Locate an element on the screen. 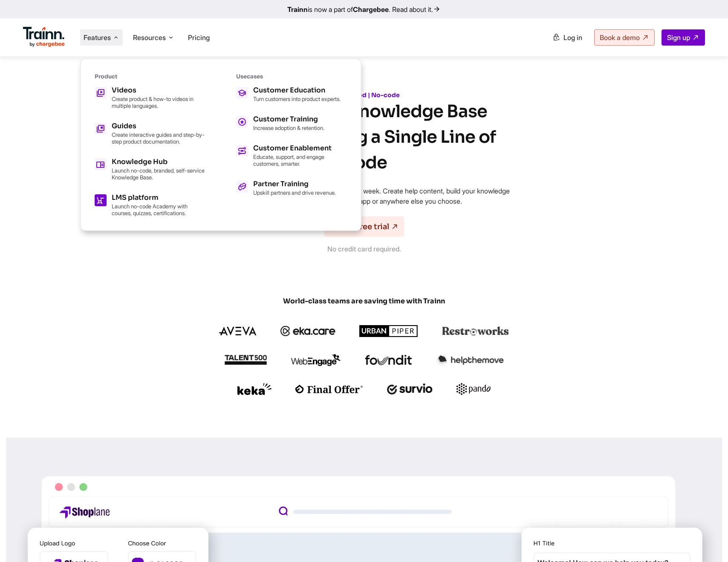  h5: Customer Training is located at coordinates (289, 119).